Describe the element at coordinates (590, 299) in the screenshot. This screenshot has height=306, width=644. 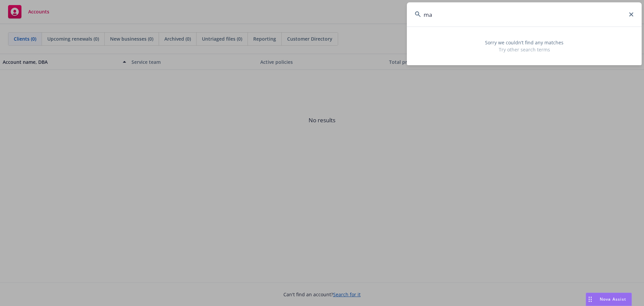
I see `div: Drag to move` at that location.